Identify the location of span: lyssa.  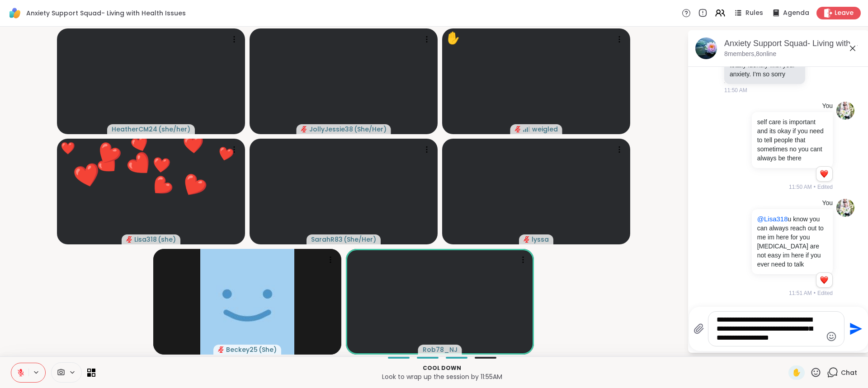
(540, 240).